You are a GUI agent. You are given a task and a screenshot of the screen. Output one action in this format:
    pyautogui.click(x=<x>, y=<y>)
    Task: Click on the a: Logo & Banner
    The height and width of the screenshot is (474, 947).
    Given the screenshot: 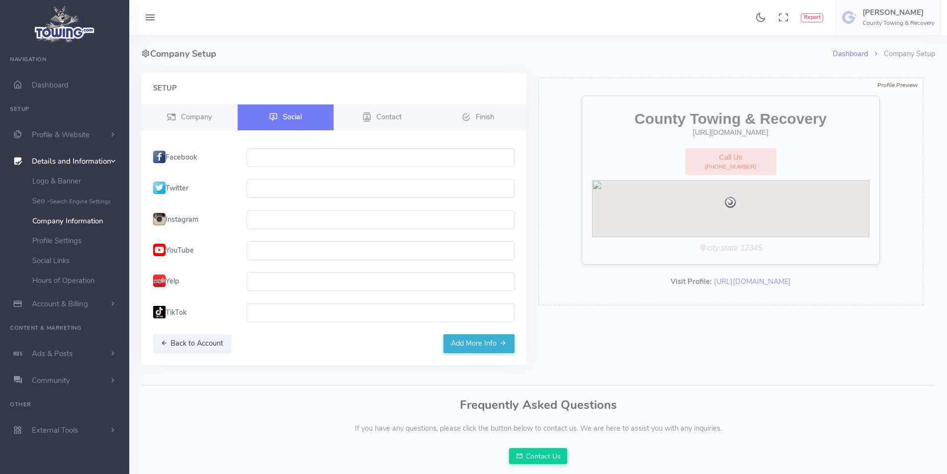 What is the action you would take?
    pyautogui.click(x=77, y=181)
    